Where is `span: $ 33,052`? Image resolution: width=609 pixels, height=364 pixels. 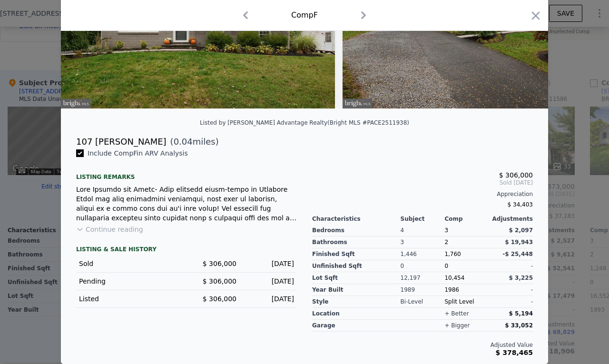 span: $ 33,052 is located at coordinates (519, 325).